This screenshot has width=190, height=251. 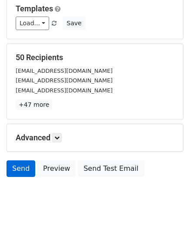 I want to click on a: Load..., so click(x=32, y=23).